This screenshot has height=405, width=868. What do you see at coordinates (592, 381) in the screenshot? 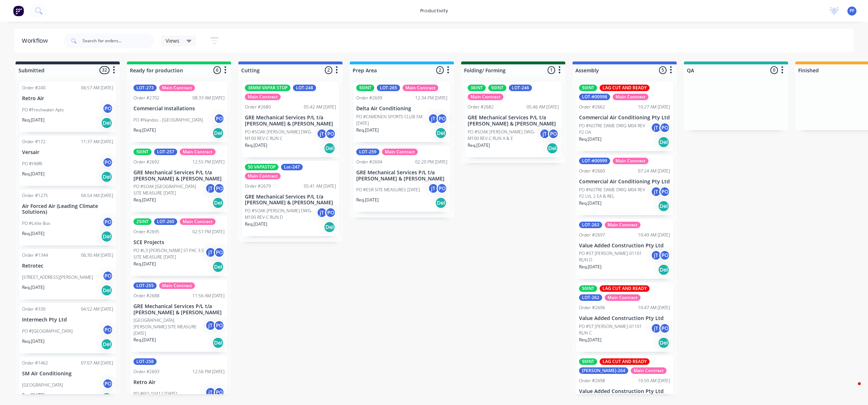
I see `div: Order #2698` at bounding box center [592, 381].